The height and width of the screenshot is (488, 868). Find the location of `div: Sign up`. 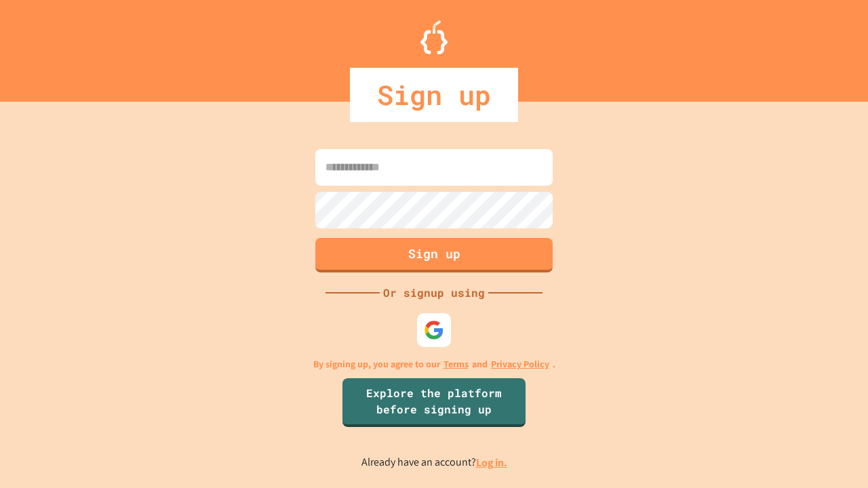

div: Sign up is located at coordinates (434, 95).